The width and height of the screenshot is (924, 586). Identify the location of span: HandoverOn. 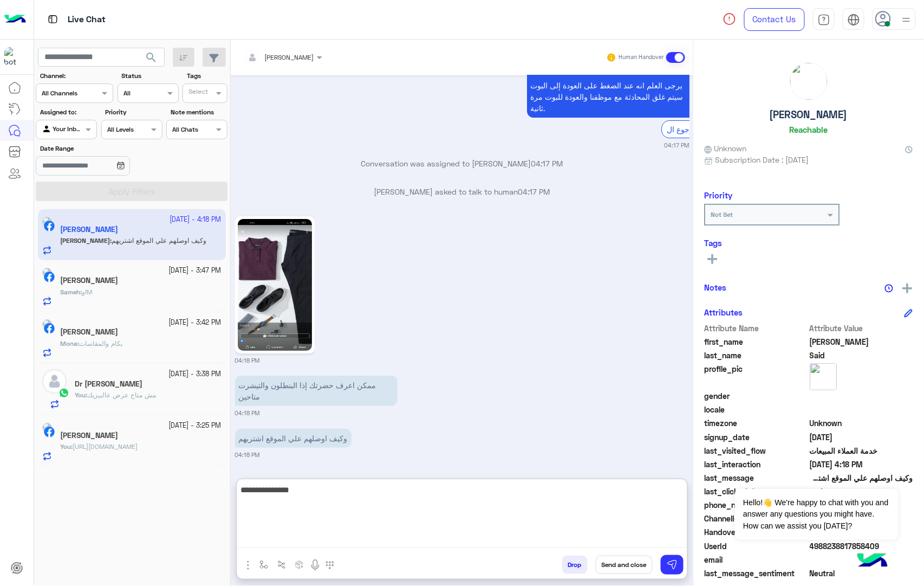
(756, 532).